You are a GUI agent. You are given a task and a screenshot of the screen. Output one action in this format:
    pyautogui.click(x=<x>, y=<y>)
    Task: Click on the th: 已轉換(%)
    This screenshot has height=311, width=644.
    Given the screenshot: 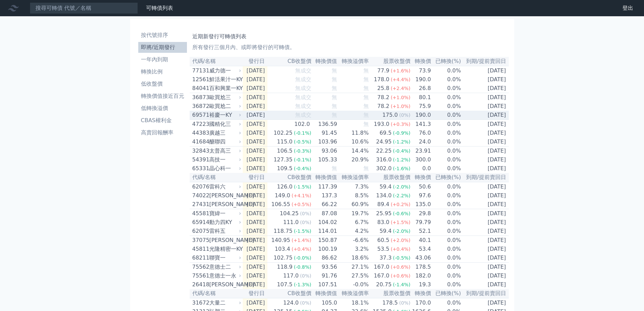 What is the action you would take?
    pyautogui.click(x=446, y=177)
    